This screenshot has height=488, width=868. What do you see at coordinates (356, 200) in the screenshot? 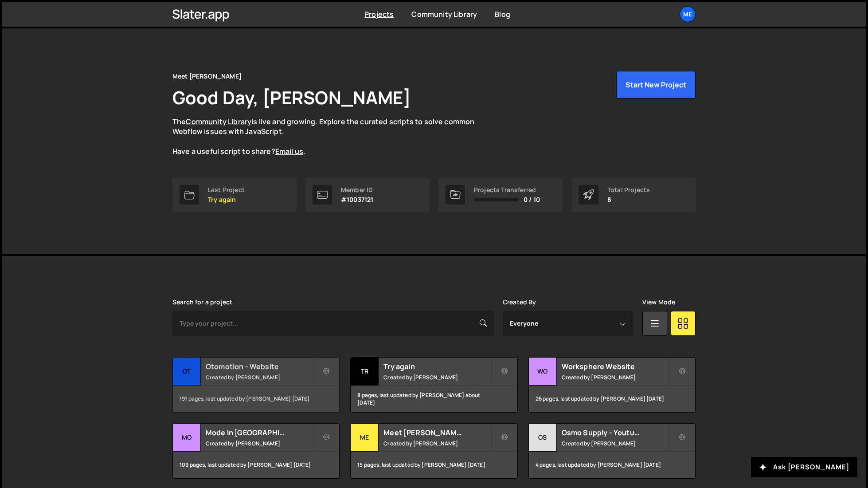
I see `p: #10037121` at bounding box center [356, 200].